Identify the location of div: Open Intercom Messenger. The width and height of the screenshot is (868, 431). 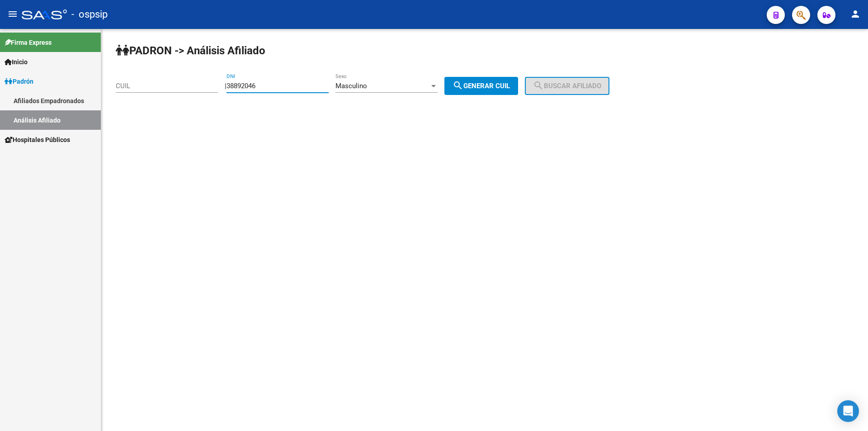
(848, 411).